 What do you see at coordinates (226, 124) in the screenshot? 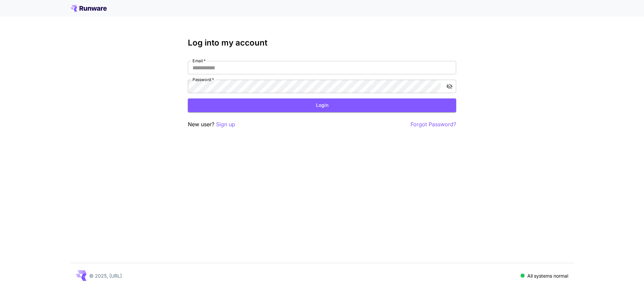
I see `p: Sign up` at bounding box center [226, 124].